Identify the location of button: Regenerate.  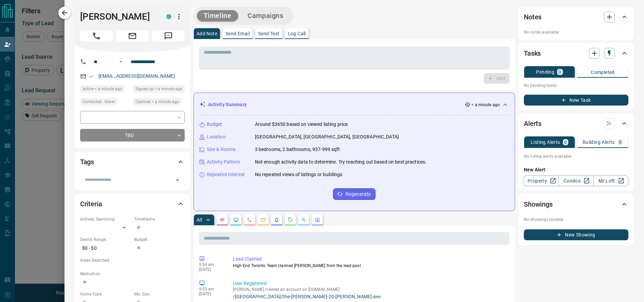
(354, 194).